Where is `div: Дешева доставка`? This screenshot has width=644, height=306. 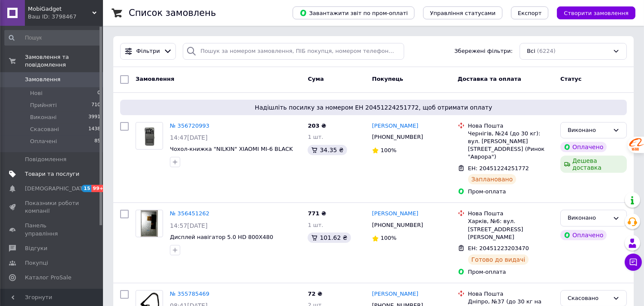
div: Дешева доставка is located at coordinates (593, 164).